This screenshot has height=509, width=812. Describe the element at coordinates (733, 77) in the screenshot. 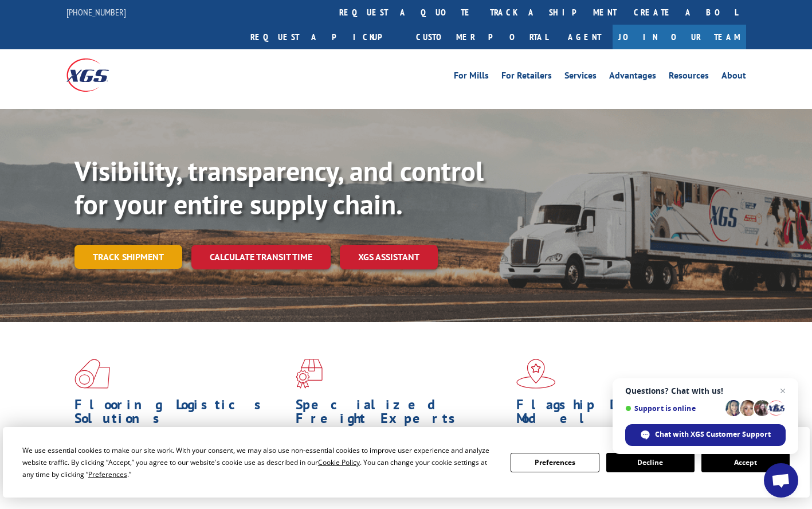

I see `a: About` at that location.